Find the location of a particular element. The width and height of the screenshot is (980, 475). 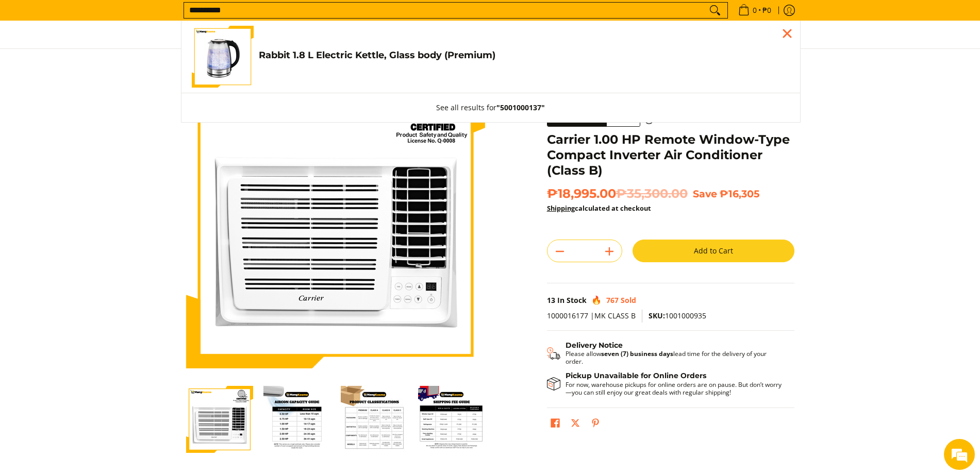

div: Close pop up is located at coordinates (787, 33).